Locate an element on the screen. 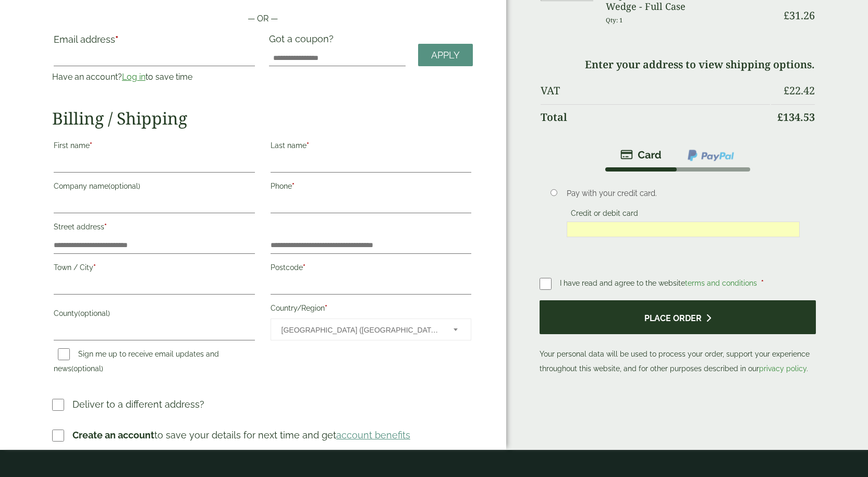  small: Qty: 1 is located at coordinates (614, 19).